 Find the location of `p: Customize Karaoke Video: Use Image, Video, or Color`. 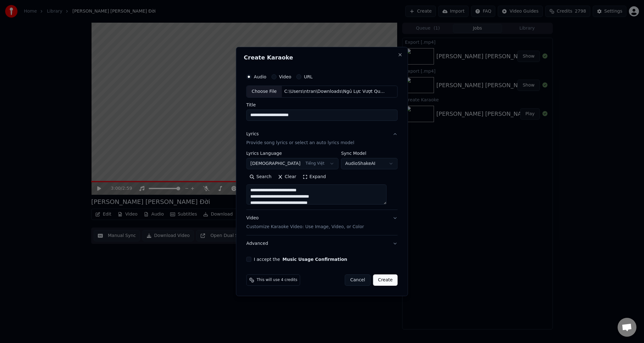

p: Customize Karaoke Video: Use Image, Video, or Color is located at coordinates (305, 227).